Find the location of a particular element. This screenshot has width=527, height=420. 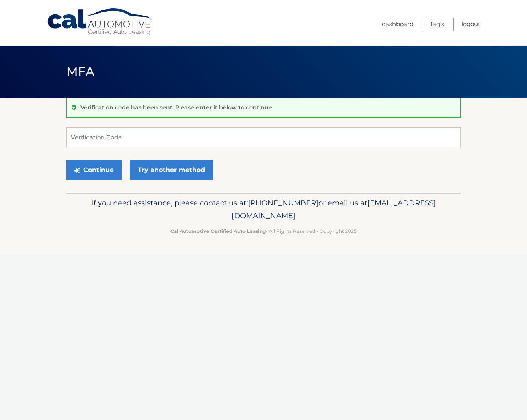

a: Cal Automotive is located at coordinates (100, 22).